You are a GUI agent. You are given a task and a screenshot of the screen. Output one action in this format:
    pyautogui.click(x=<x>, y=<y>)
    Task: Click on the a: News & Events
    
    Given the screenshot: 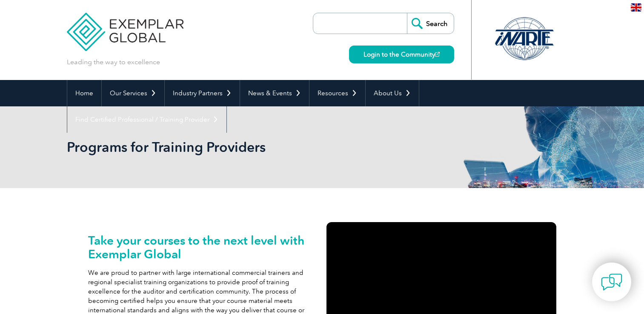 What is the action you would take?
    pyautogui.click(x=275, y=93)
    